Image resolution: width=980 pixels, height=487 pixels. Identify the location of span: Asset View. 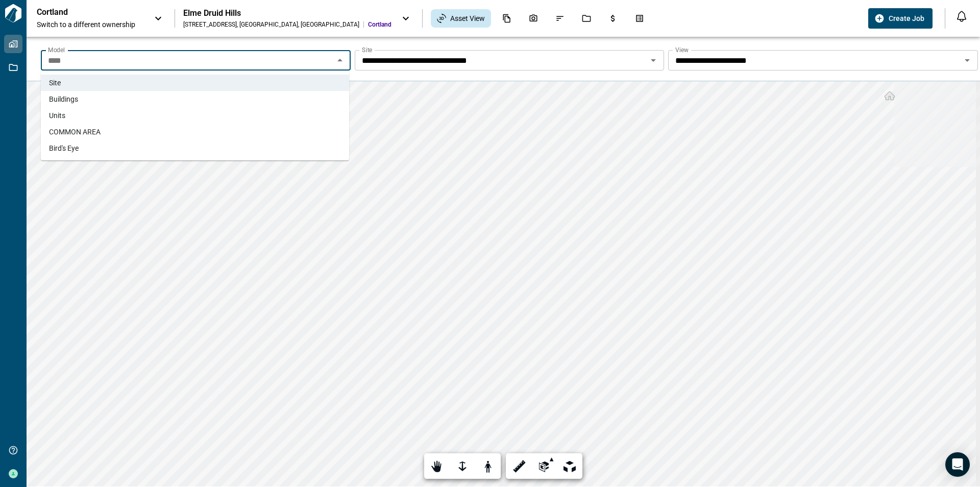
(467, 19).